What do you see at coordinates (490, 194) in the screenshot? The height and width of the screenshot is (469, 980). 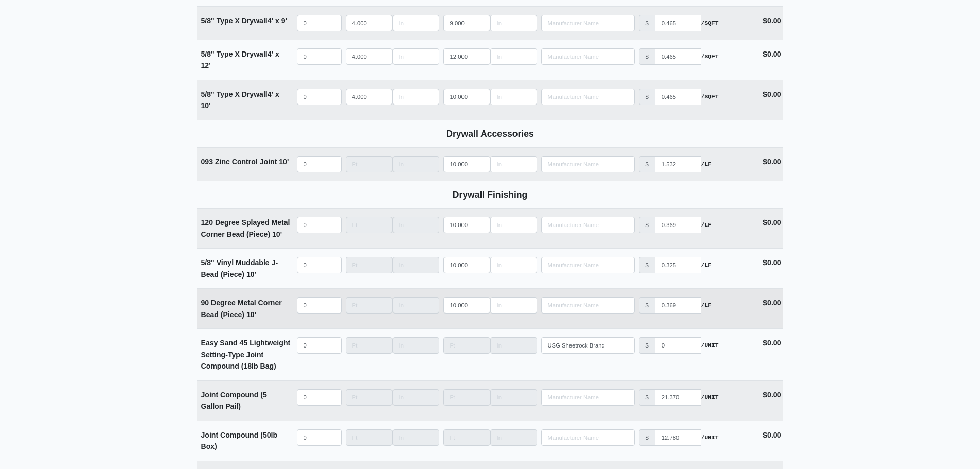 I see `b: Drywall Finishing` at bounding box center [490, 194].